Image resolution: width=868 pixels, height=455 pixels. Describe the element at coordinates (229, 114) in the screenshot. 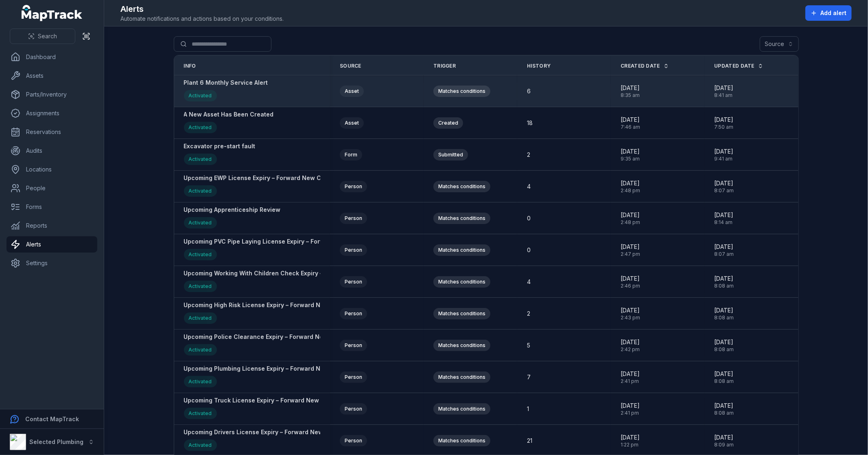

I see `strong: A New Asset Has Been Created` at that location.